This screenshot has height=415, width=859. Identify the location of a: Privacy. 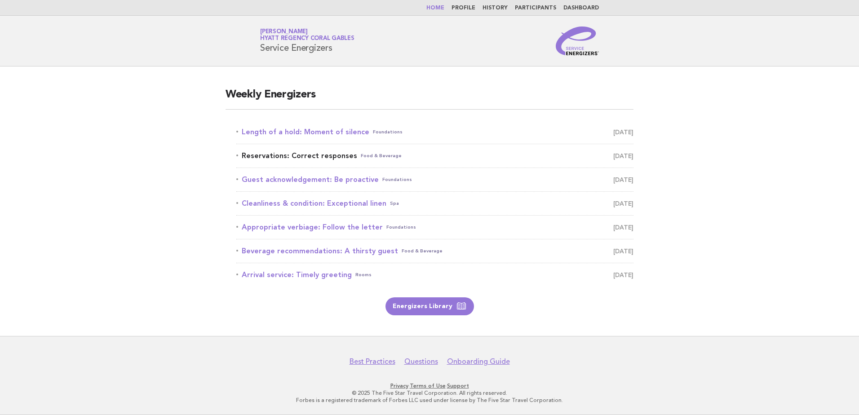
(399, 386).